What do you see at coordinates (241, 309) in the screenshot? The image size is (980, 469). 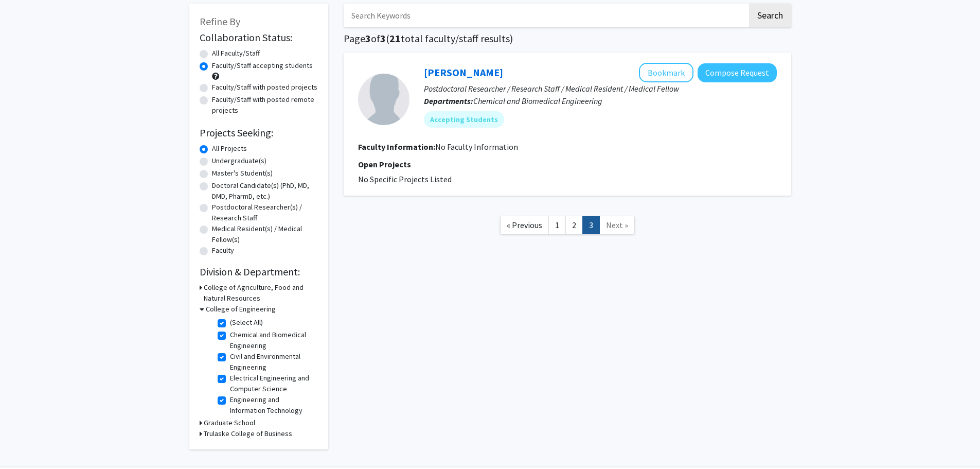 I see `h3: College of Engineering` at bounding box center [241, 309].